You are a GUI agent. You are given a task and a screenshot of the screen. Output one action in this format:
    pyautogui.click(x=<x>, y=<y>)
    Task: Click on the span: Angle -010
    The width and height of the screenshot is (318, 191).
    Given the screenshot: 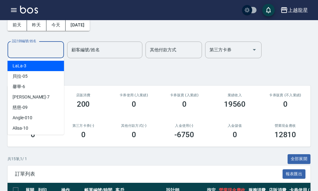 What is the action you would take?
    pyautogui.click(x=22, y=117)
    